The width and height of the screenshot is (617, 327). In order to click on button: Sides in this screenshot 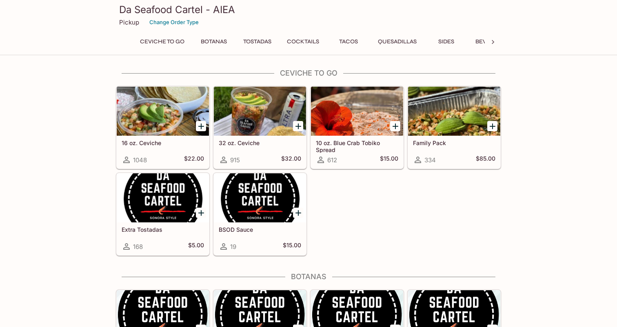, I will do `click(446, 42)`.